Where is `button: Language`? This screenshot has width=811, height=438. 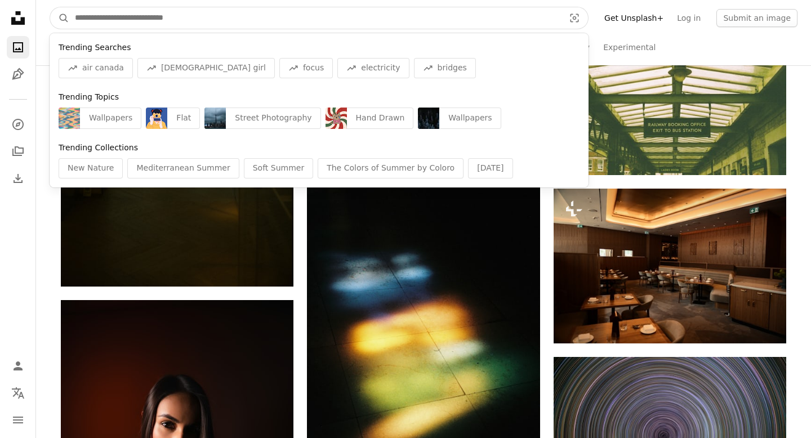
button: Language is located at coordinates (18, 393).